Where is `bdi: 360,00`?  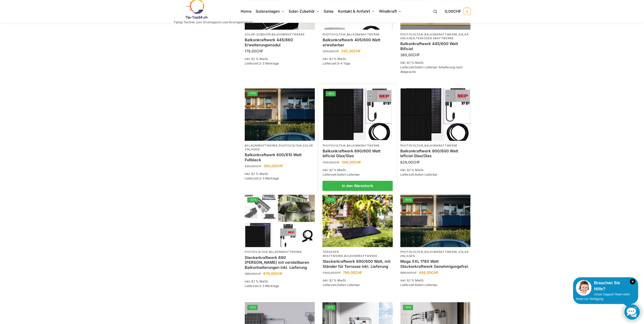 bdi: 360,00 is located at coordinates (410, 55).